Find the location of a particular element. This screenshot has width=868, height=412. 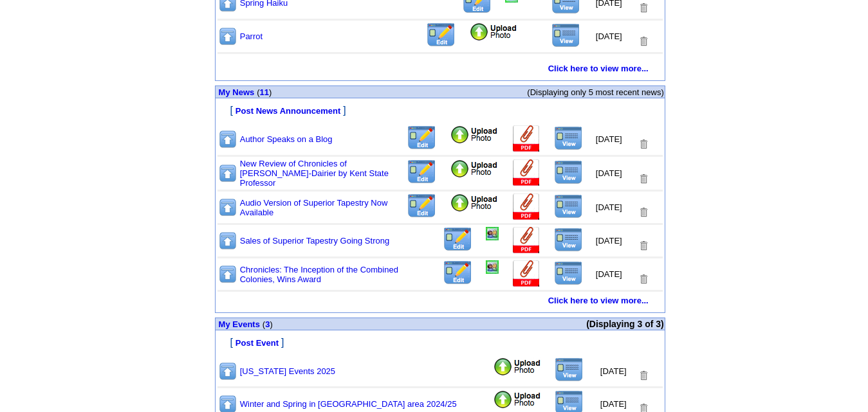

img: Removes this Post is located at coordinates (644, 376).